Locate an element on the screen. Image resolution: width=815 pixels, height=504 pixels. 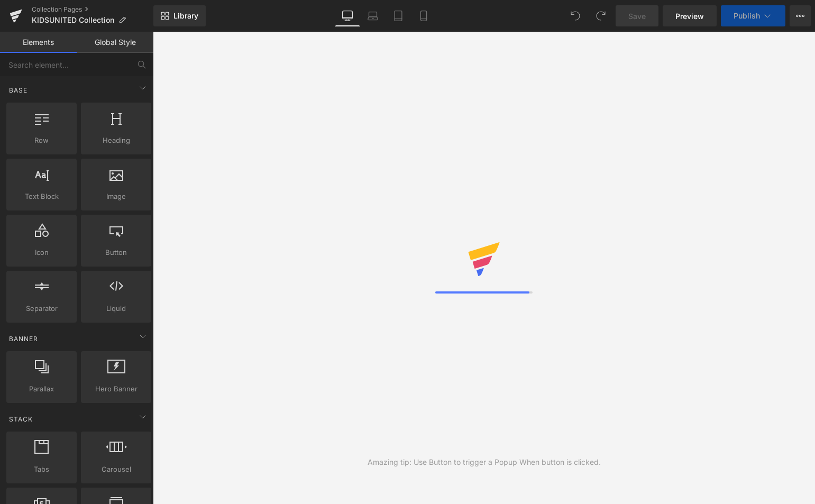
span: Hero Banner is located at coordinates (116, 388).